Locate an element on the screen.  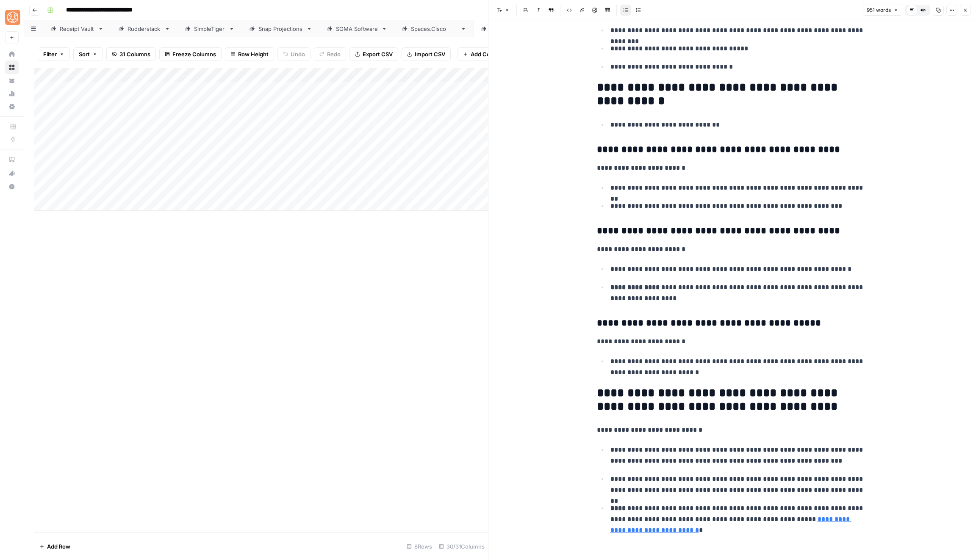
a: SimpleTiger is located at coordinates (209, 29).